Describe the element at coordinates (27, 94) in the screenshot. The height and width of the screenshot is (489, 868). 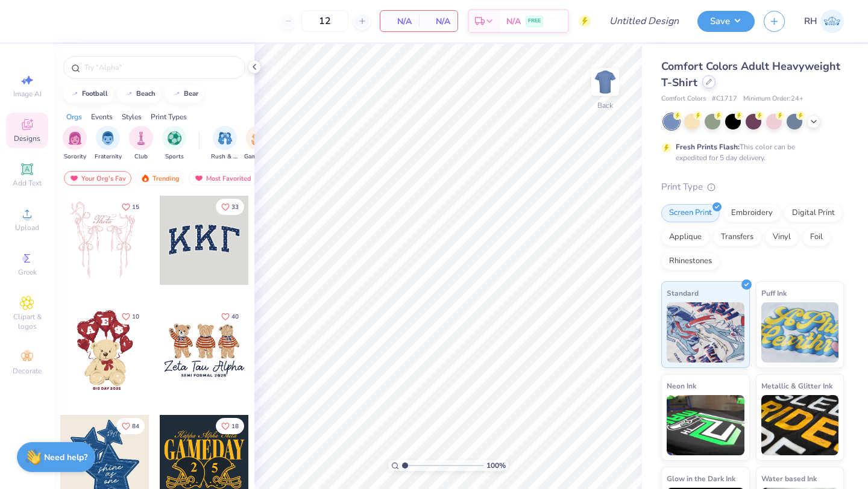
I see `span: Image AI` at that location.